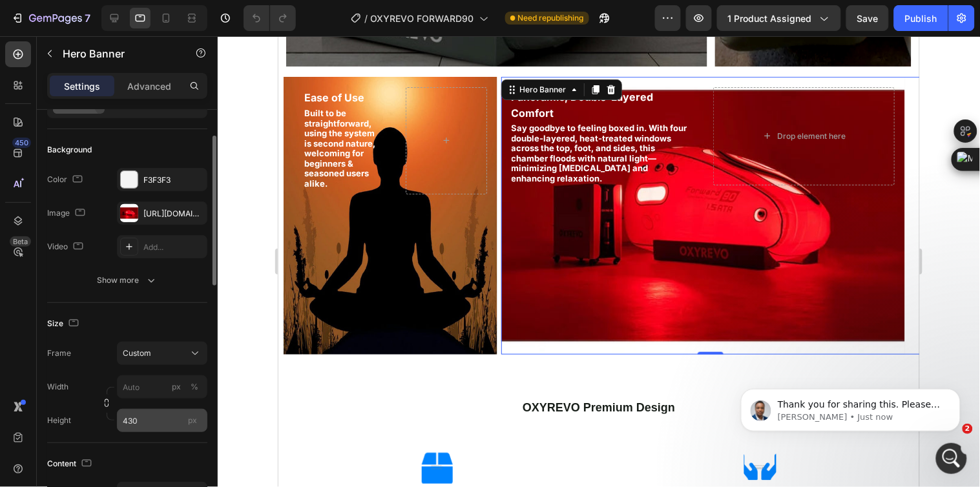  I want to click on span: px, so click(192, 420).